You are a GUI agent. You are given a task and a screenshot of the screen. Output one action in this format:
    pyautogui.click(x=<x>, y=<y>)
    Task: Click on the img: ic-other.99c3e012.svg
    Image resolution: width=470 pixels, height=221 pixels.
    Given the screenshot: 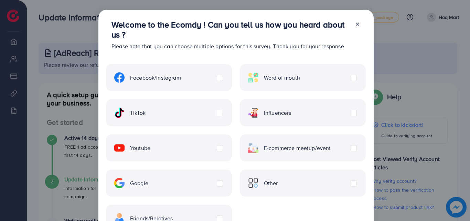 What is the action you would take?
    pyautogui.click(x=253, y=183)
    